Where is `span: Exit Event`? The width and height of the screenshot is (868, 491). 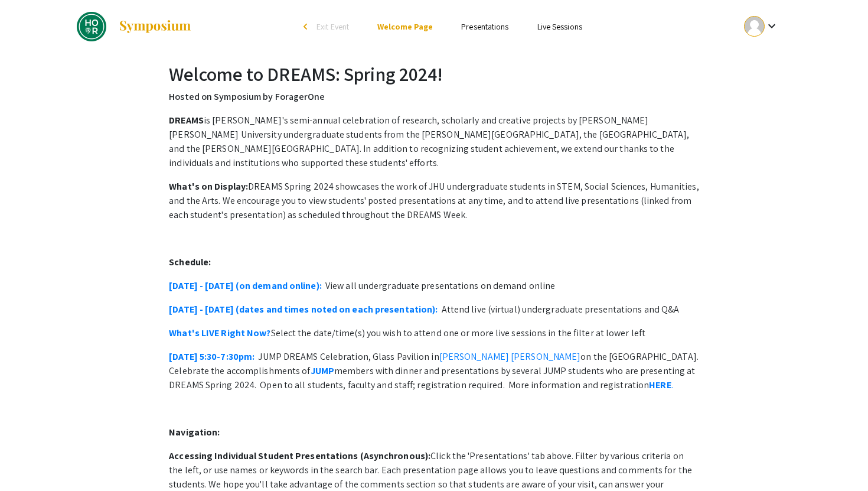 span: Exit Event is located at coordinates (332, 27).